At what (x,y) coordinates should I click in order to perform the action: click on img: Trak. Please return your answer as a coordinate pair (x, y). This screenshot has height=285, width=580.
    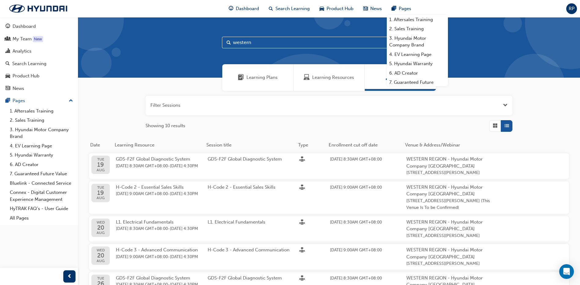
    Looking at the image, I should click on (38, 9).